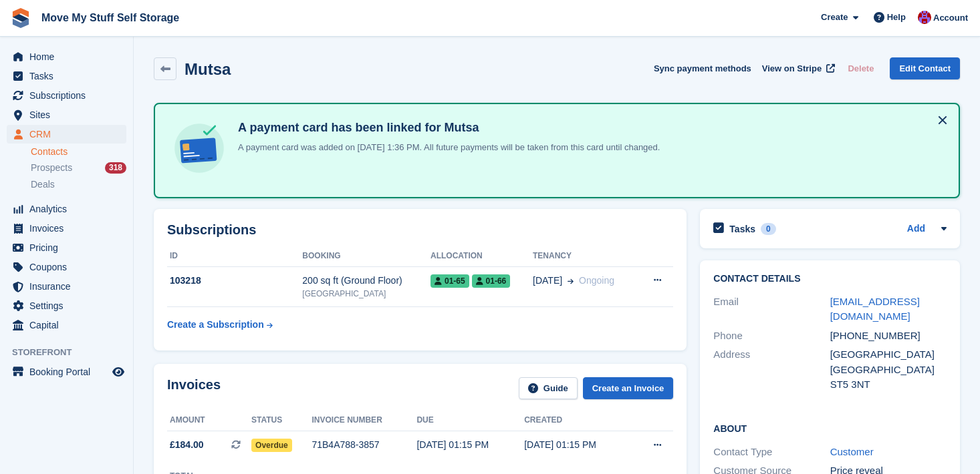  What do you see at coordinates (450, 281) in the screenshot?
I see `span: 01-65` at bounding box center [450, 281].